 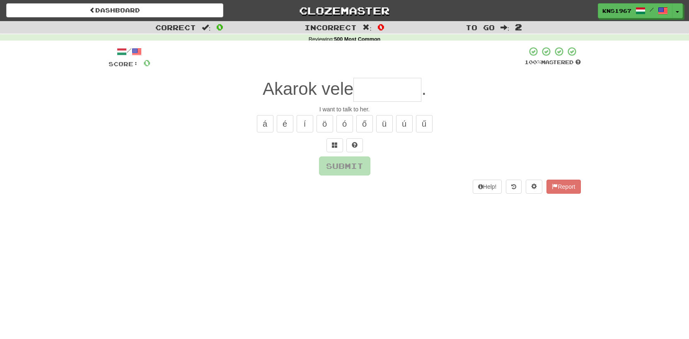 I want to click on button: Help!, so click(x=487, y=187).